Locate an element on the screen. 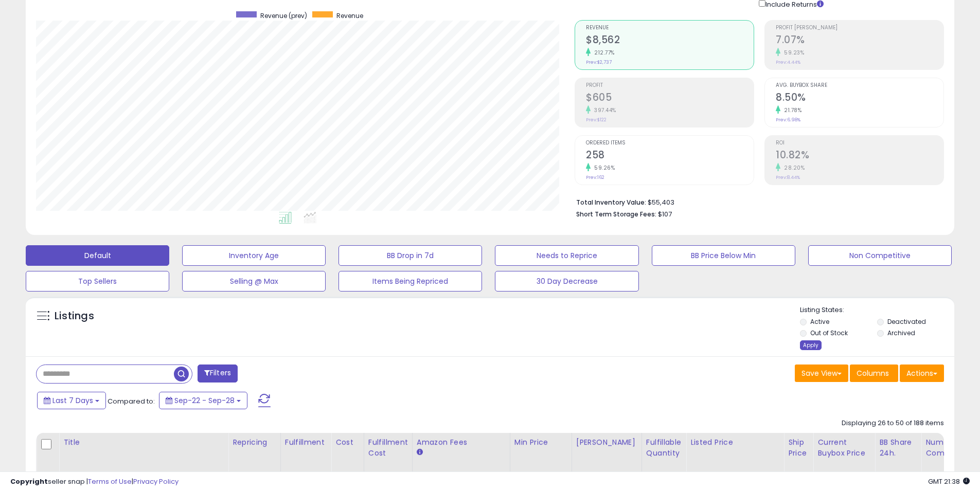  label: Active is located at coordinates (820, 321).